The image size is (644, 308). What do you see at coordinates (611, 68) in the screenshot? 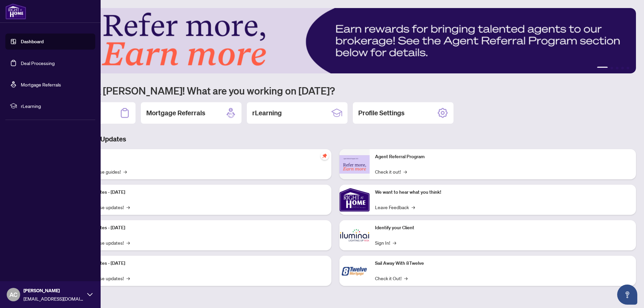
I see `button: 2` at bounding box center [611, 68].